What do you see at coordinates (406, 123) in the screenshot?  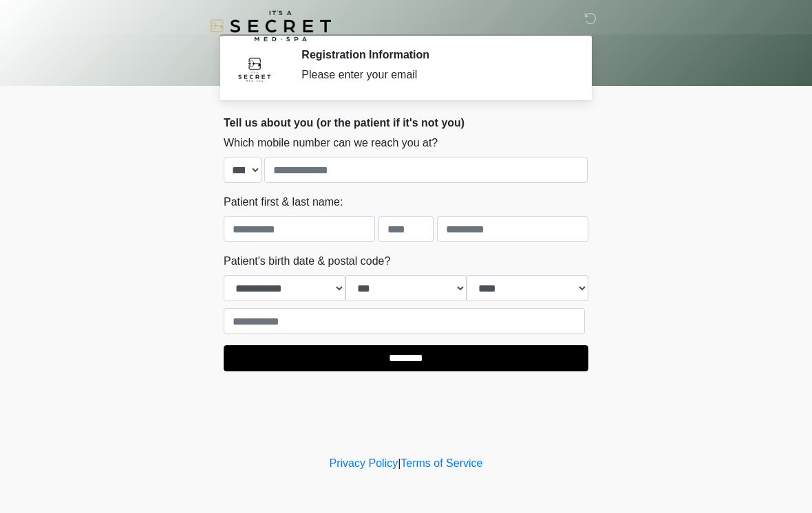 I see `h2: Tell us about you (or the patient if it's not you)` at bounding box center [406, 123].